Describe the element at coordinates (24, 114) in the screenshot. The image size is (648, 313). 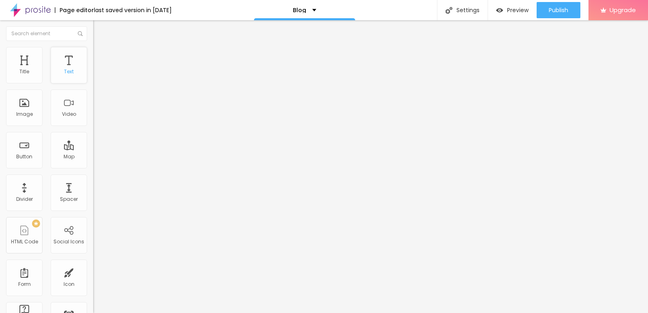
I see `div: Image` at that location.